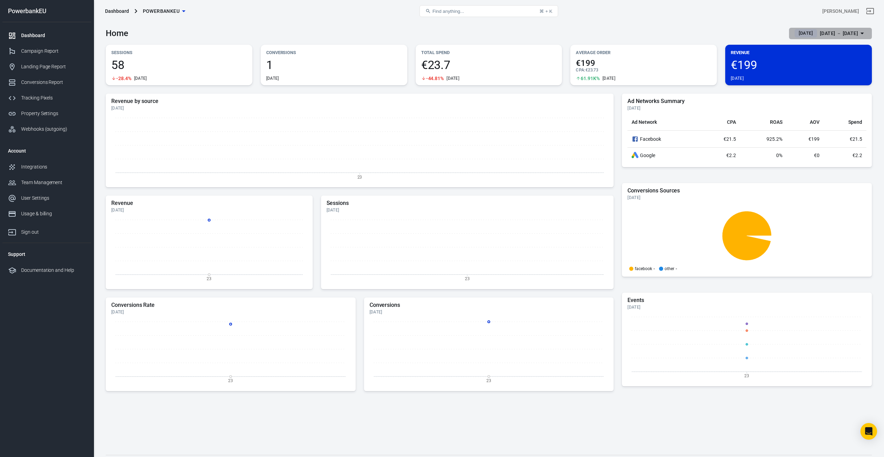  I want to click on a: Tracking Pixels, so click(47, 98).